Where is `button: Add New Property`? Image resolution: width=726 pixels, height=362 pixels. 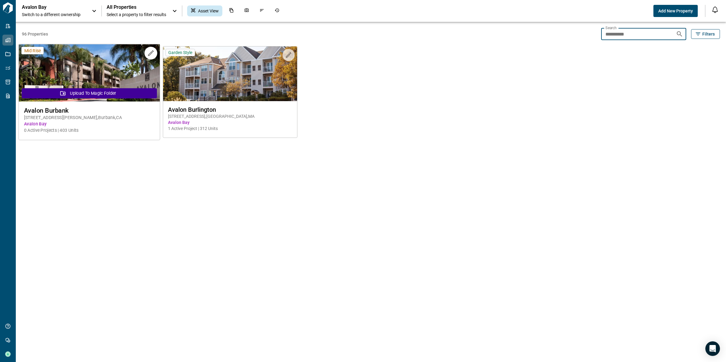 button: Add New Property is located at coordinates (675, 11).